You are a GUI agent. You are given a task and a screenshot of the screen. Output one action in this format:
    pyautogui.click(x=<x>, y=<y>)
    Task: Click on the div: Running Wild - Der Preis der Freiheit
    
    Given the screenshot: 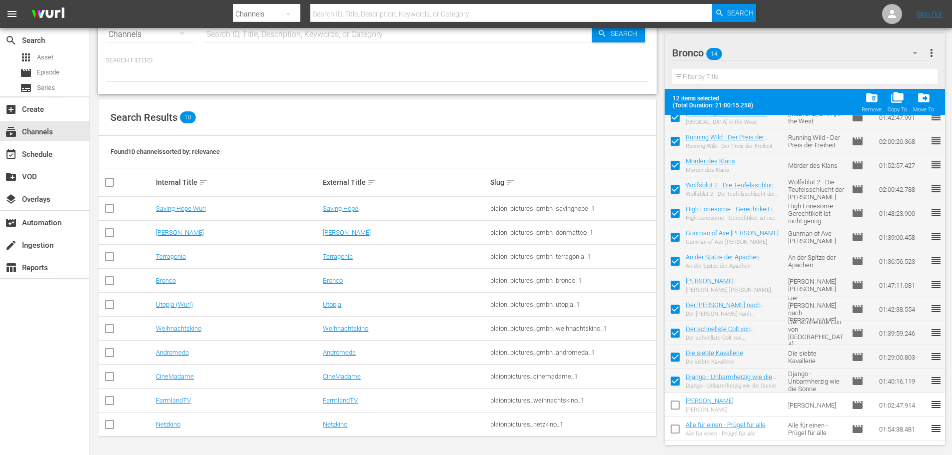 What is the action you would take?
    pyautogui.click(x=733, y=146)
    